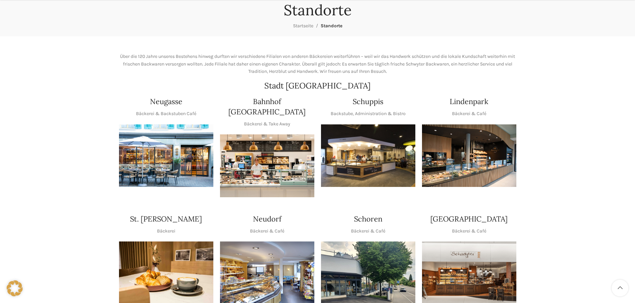 This screenshot has width=635, height=303. Describe the element at coordinates (166, 156) in the screenshot. I see `img: Neugasse` at that location.